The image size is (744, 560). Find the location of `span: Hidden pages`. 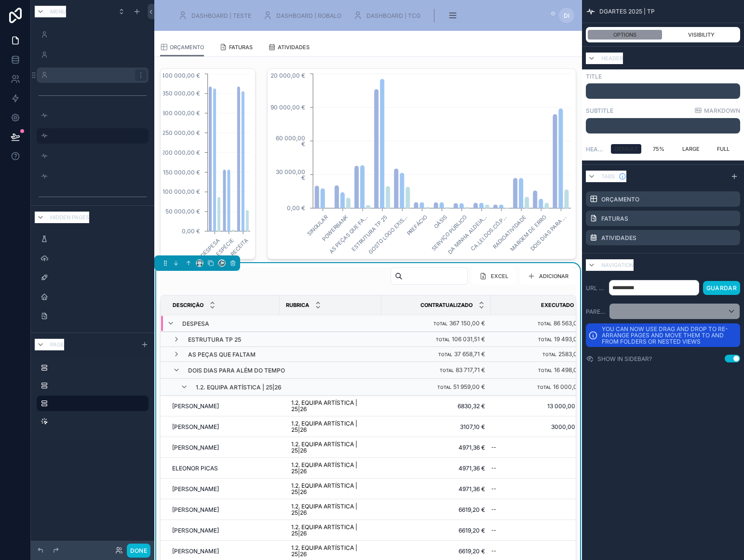

span: Hidden pages is located at coordinates (70, 217).